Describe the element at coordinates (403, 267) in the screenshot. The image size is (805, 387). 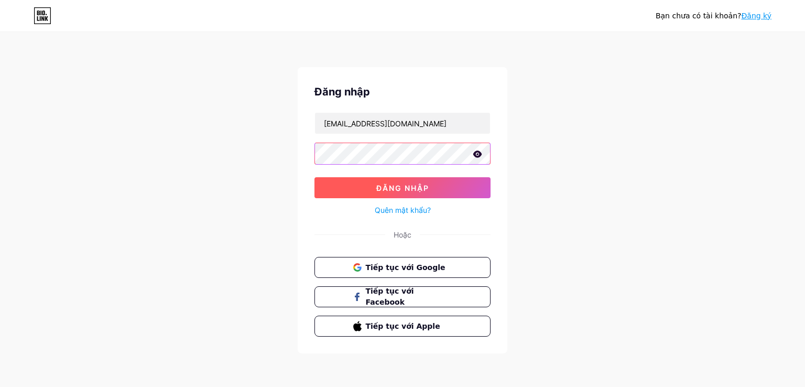
I see `button: Tiếp tục với Google` at that location.